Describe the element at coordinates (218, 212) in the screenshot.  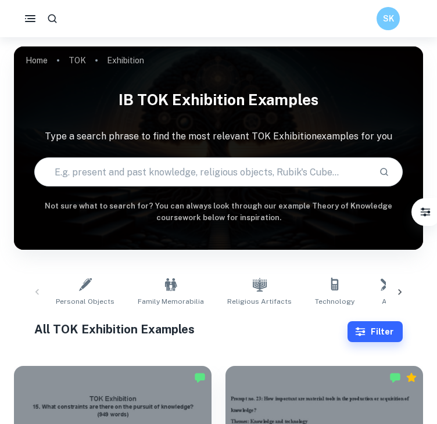
I see `h6: Not sure what to search for? You can always look through our example Theory of Knowledge coursewo...` at that location.